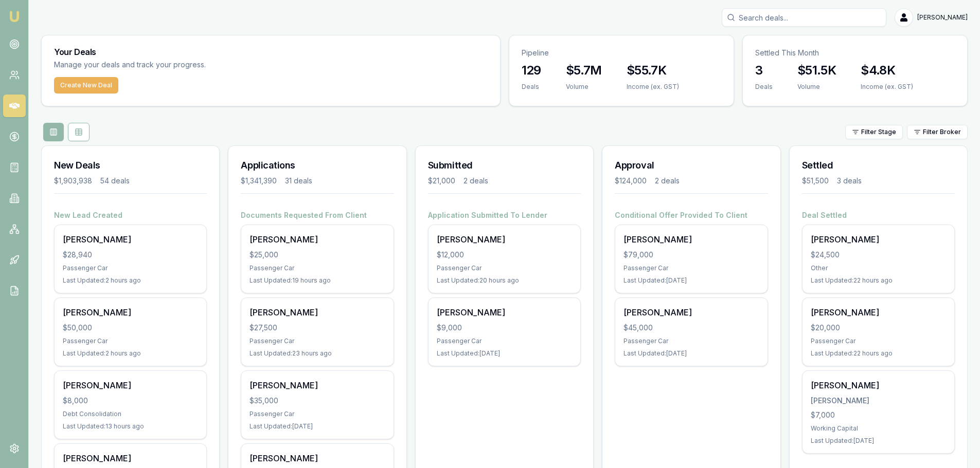 The width and height of the screenshot is (980, 468). What do you see at coordinates (316, 215) in the screenshot?
I see `h4: Documents Requested From Client` at bounding box center [316, 215].